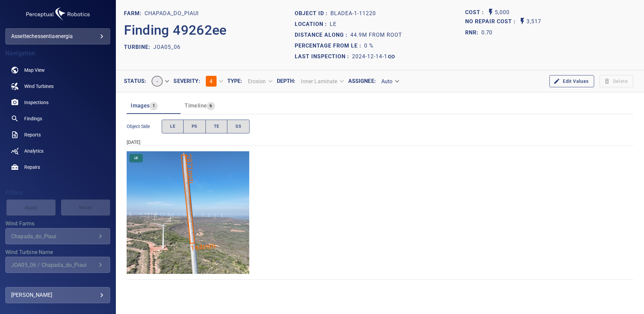  I want to click on span: Analytics, so click(34, 151).